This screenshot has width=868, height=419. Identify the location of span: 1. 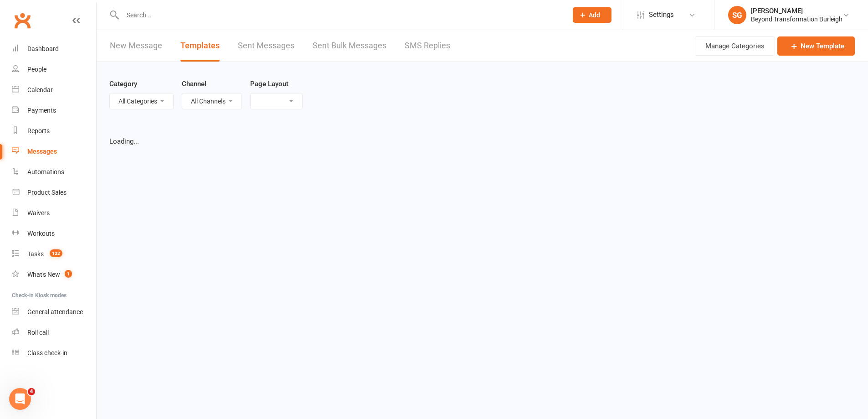
(68, 274).